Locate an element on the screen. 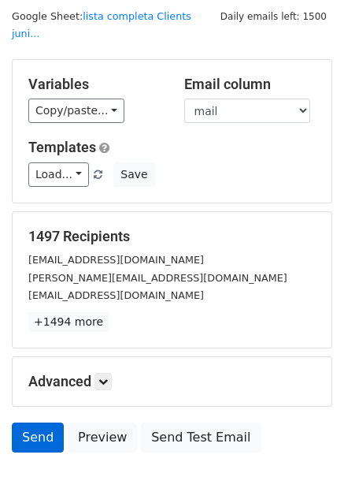  a: Daily emails left: 1500 is located at coordinates (273, 16).